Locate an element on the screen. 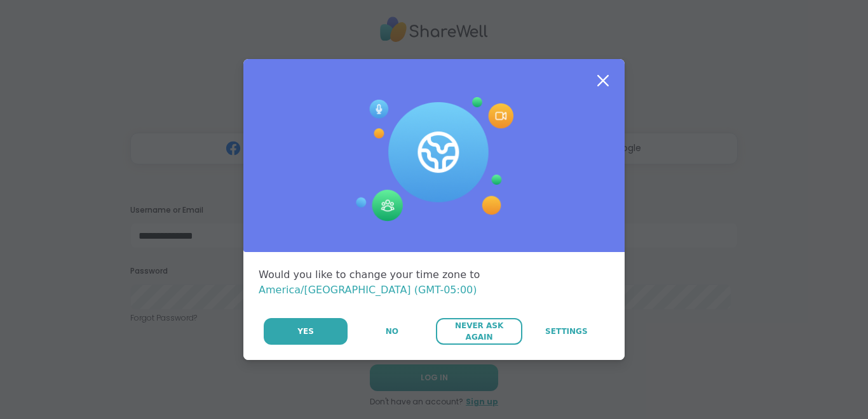 Image resolution: width=868 pixels, height=419 pixels. div: Would you like to change your time zone to is located at coordinates (434, 283).